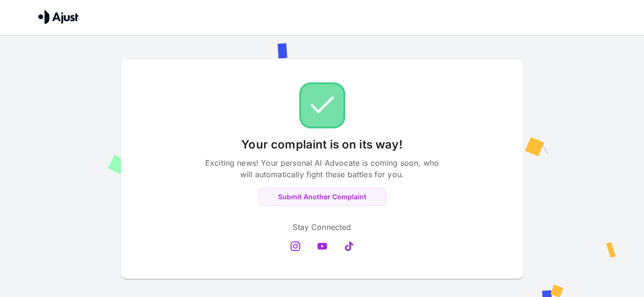  I want to click on button: Submit Another Complaint, so click(322, 197).